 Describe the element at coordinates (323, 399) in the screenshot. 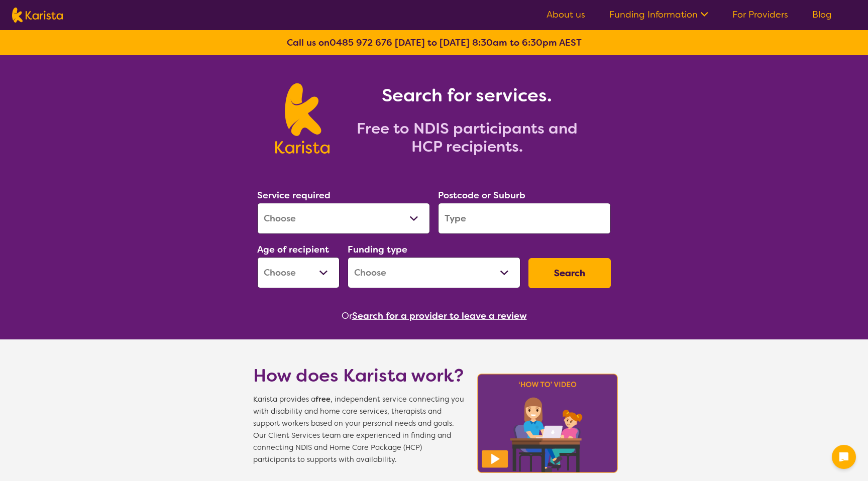

I see `b: free` at that location.